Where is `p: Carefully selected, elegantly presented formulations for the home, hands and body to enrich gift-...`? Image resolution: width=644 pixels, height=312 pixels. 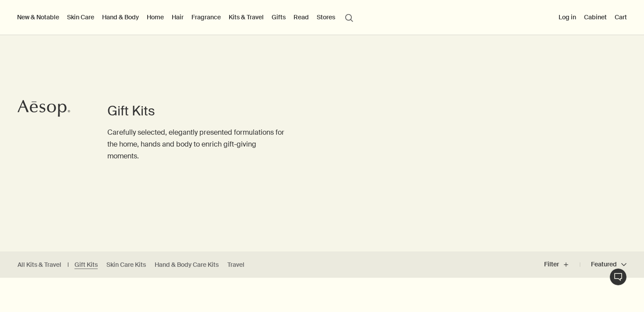
p: Carefully selected, elegantly presented formulations for the home, hands and body to enrich gift-... is located at coordinates (197, 144).